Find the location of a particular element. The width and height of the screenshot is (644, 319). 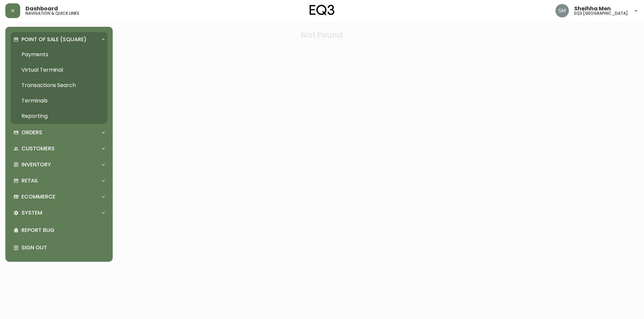

span: Sheihha Men is located at coordinates (592, 9).